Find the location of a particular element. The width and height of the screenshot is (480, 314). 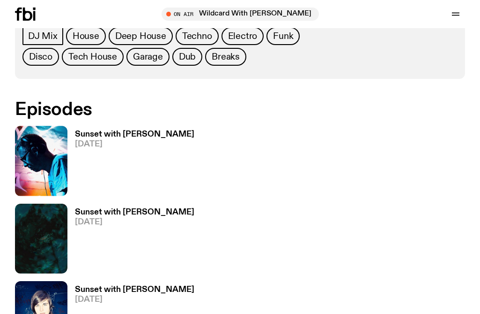

a: Dub is located at coordinates (187, 57).